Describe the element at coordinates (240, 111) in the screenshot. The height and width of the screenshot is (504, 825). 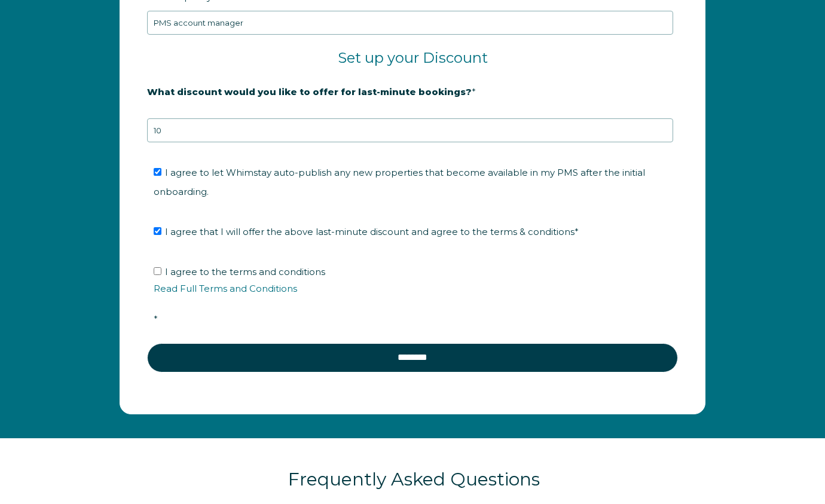
I see `strong: 20% is recommended, minimum of 10%` at that location.